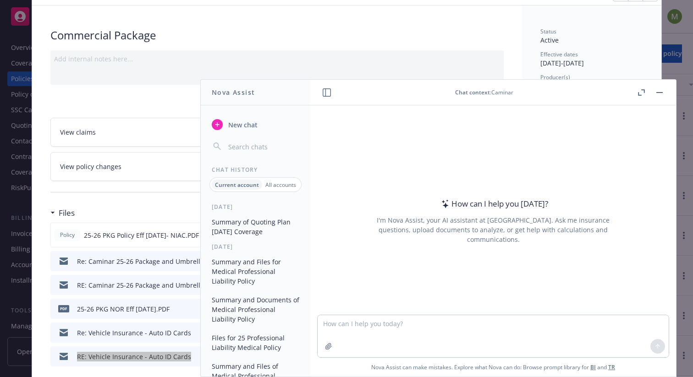 This screenshot has width=693, height=377. What do you see at coordinates (227, 285) in the screenshot?
I see `div: RE: Caminar 25-26 Package and Umbrella Policy Delivery (NIAC) General Insurance renewed policy` at bounding box center [227, 285].